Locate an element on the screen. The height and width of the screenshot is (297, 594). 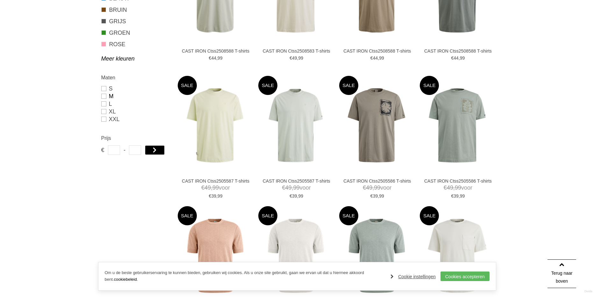
a: GROEN is located at coordinates (135, 33).